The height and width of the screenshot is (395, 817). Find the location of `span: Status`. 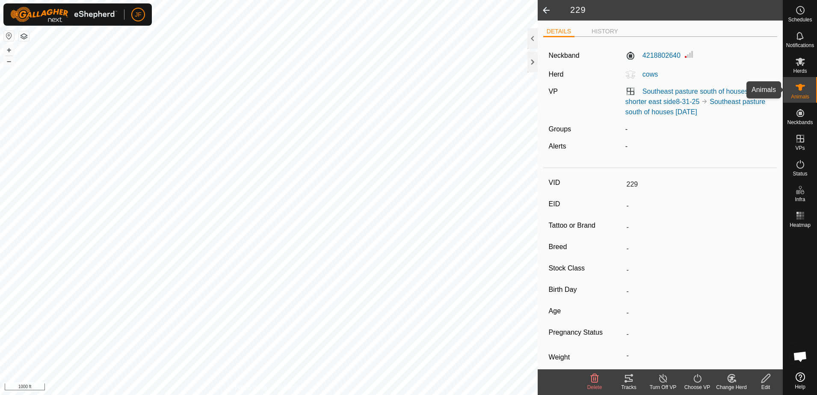

span: Status is located at coordinates (799, 174).